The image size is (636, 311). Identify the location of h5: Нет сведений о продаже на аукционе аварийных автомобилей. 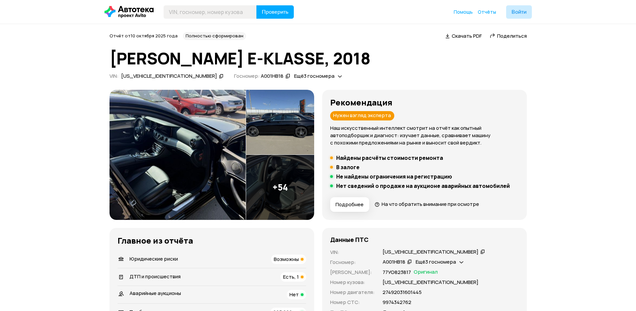
(423, 186).